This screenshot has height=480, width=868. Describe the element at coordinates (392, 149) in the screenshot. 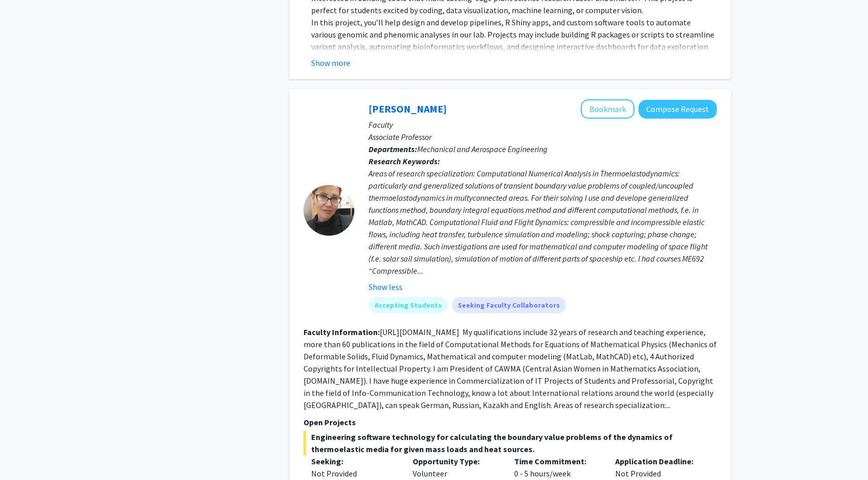

I see `b: Departments:` at that location.